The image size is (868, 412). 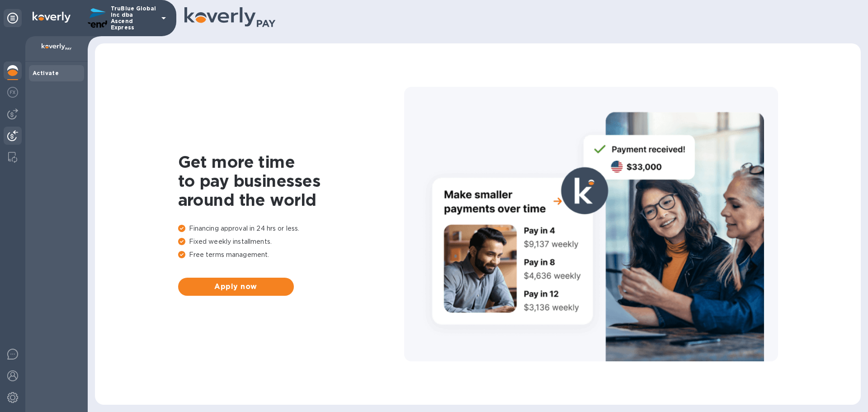 What do you see at coordinates (291, 181) in the screenshot?
I see `h1: Get more time to pay businesses around the world` at bounding box center [291, 181].